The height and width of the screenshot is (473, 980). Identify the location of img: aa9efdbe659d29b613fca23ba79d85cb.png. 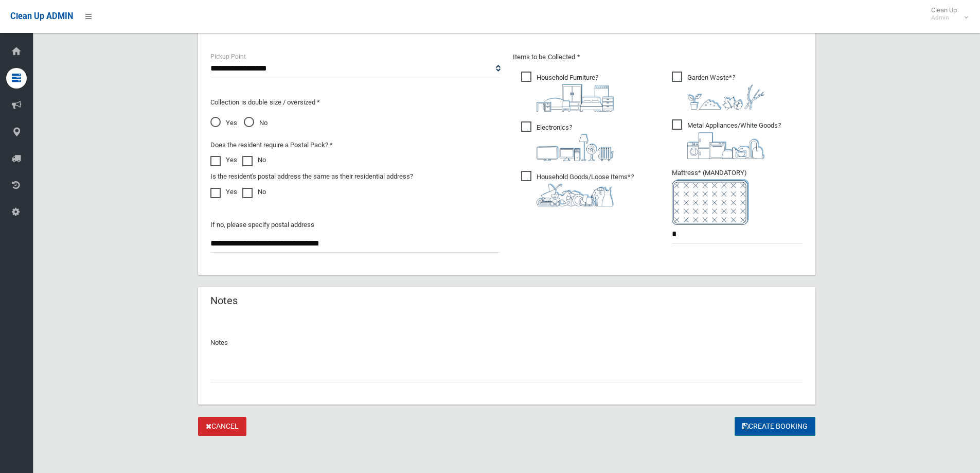
(575, 98).